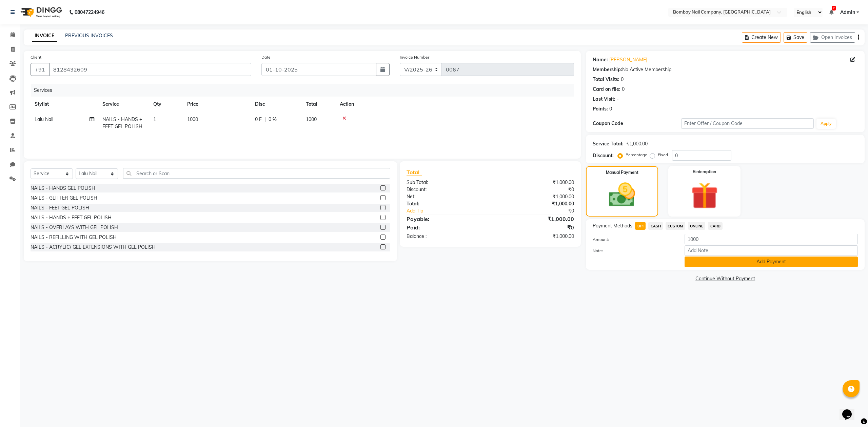 The height and width of the screenshot is (427, 868). What do you see at coordinates (771, 239) in the screenshot?
I see `input: Amount` at bounding box center [771, 239].